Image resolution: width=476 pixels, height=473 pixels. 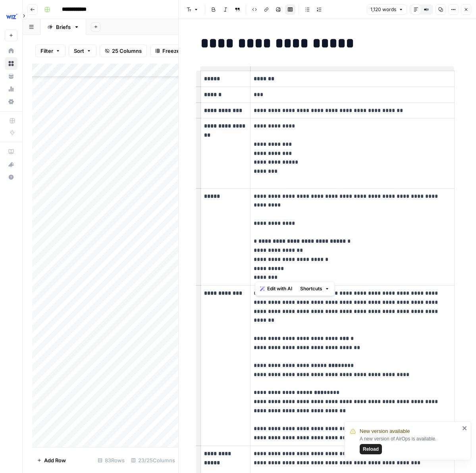 What do you see at coordinates (82, 51) in the screenshot?
I see `button: Sort` at bounding box center [82, 51].